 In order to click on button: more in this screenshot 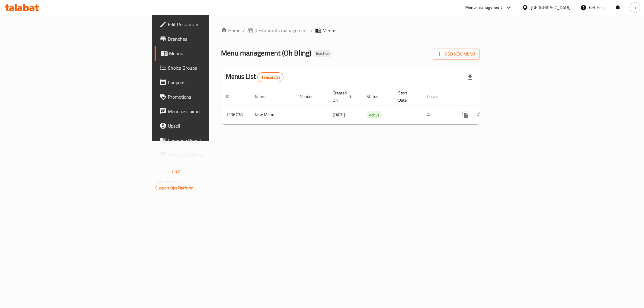, I will do `click(466, 115)`.